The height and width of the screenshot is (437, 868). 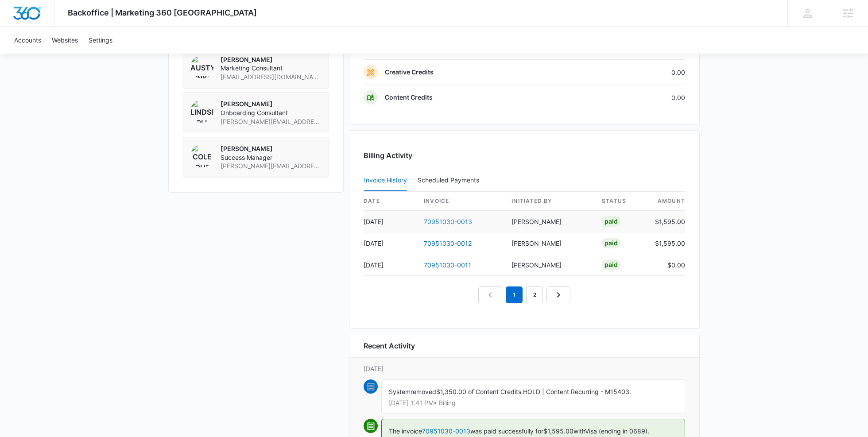 I want to click on a: 70951030-0012, so click(x=448, y=243).